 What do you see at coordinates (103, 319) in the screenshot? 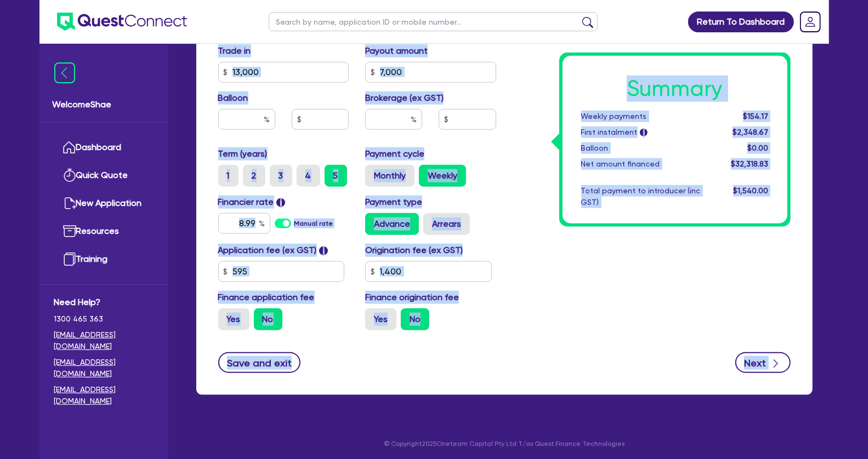
I see `span: 1300 465 363` at bounding box center [103, 319].